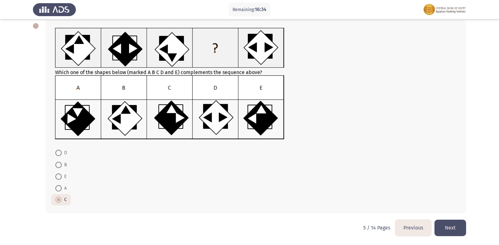  What do you see at coordinates (170, 107) in the screenshot?
I see `img: UkFYMDAxMDhCLnBuZzE2MjIwMzUwMjgyNzM=.png` at bounding box center [170, 107].